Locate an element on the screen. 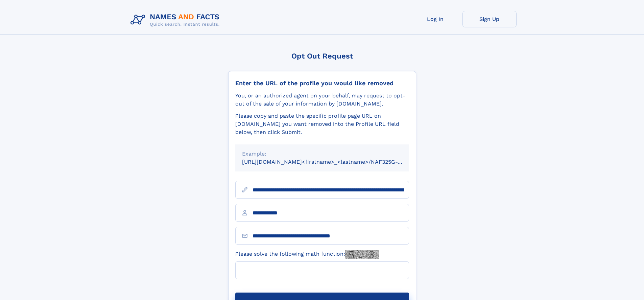  div: Enter the URL of the profile you would like removed is located at coordinates (322, 83).